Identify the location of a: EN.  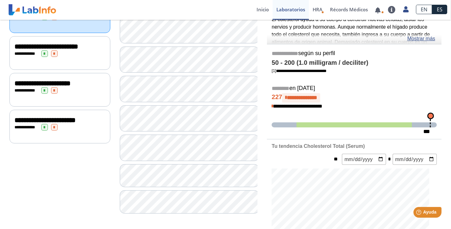
(424, 9).